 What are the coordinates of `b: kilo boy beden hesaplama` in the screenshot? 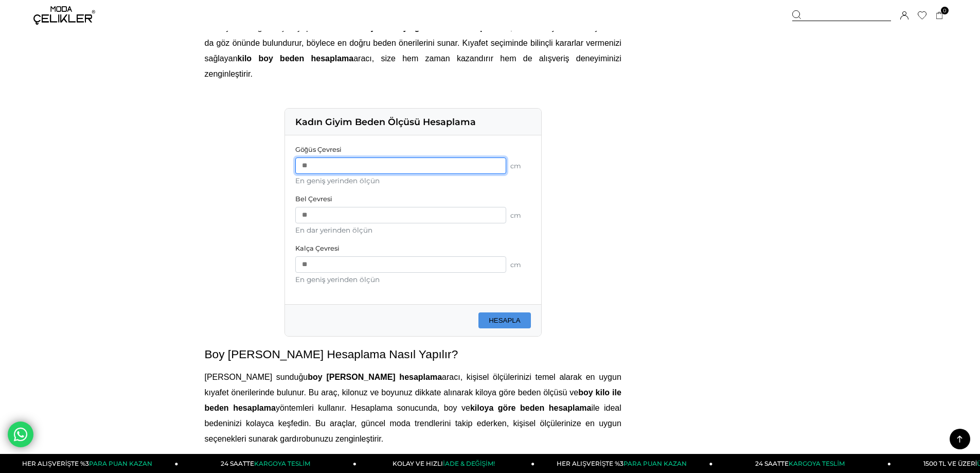 It's located at (296, 58).